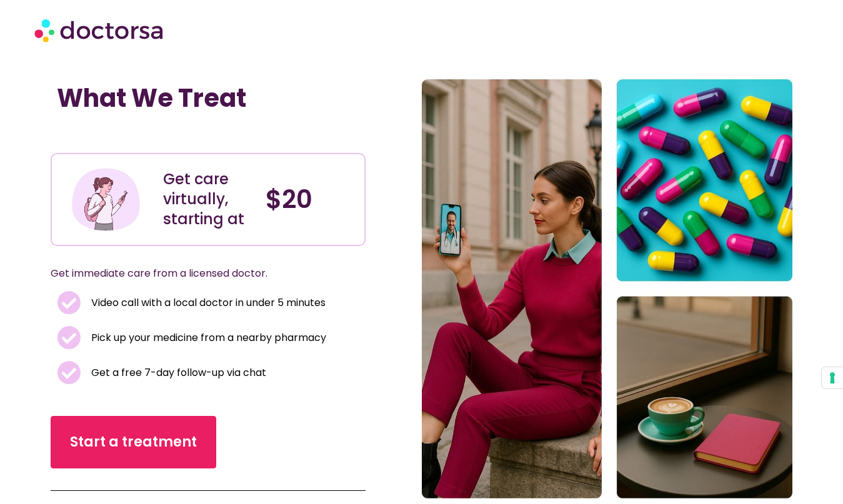  What do you see at coordinates (607, 289) in the screenshot?
I see `img: A customer holding a smartphone, speaking to a doctor displayed on the screen.` at bounding box center [607, 289].